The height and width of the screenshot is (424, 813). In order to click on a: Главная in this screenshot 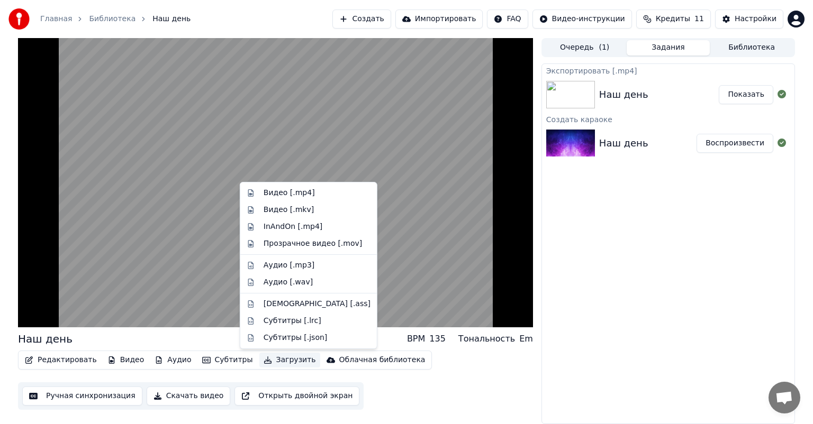, I will do `click(56, 19)`.